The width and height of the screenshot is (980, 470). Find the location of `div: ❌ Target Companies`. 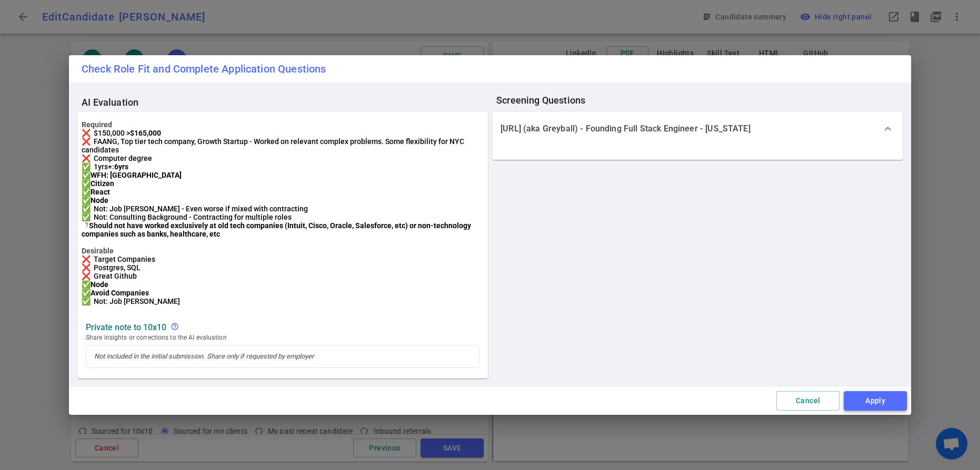

div: ❌ Target Companies is located at coordinates (283, 260).